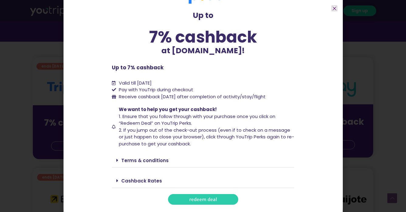 Image resolution: width=406 pixels, height=212 pixels. I want to click on a: redeem deal, so click(203, 199).